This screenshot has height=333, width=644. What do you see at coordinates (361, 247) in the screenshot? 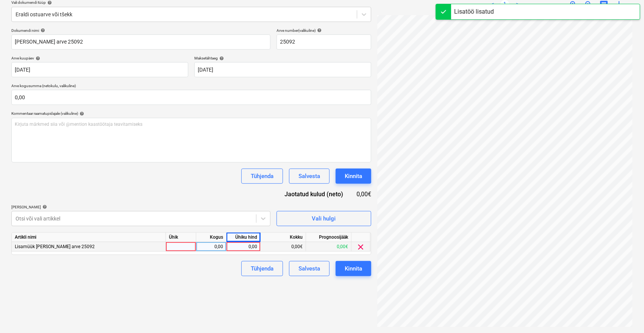
I see `span: clear` at bounding box center [361, 247].